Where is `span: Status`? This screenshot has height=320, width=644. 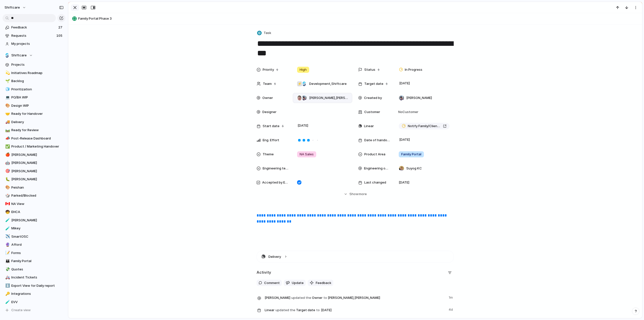
span: Status is located at coordinates (370, 70).